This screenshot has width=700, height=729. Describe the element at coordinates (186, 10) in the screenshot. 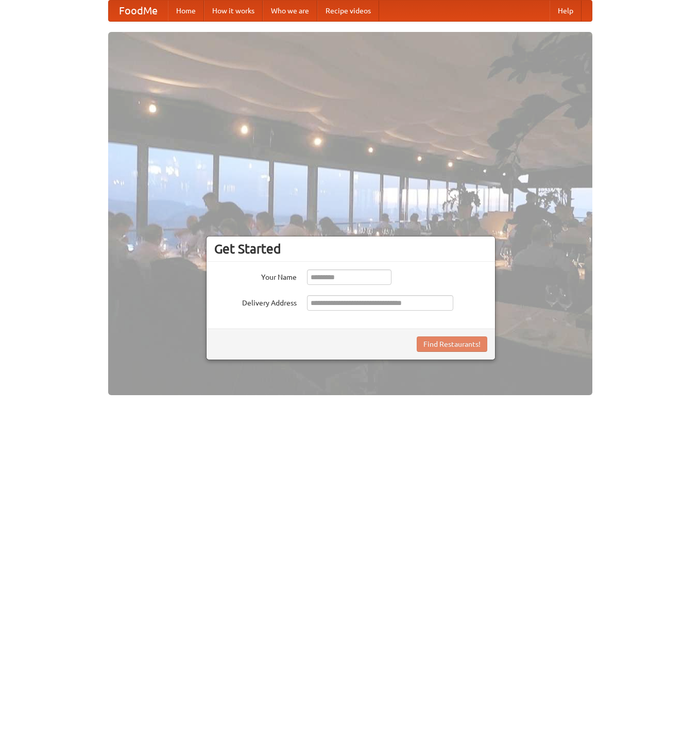

I see `a: Home` at that location.